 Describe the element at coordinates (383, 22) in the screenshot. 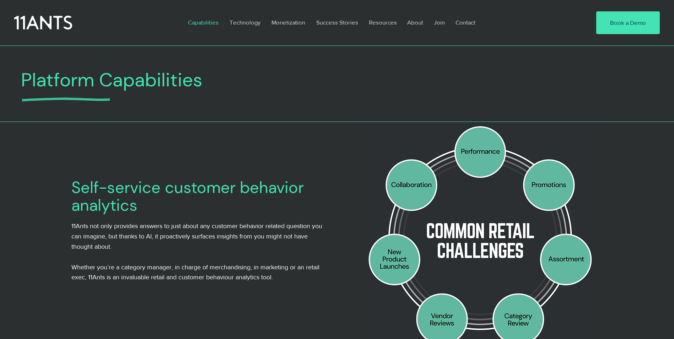

I see `a: Resources` at that location.